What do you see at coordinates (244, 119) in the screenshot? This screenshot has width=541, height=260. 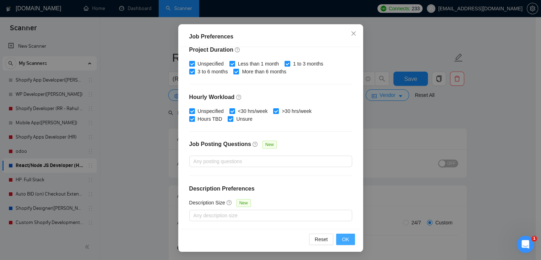 I see `span: Unsure` at bounding box center [244, 119].